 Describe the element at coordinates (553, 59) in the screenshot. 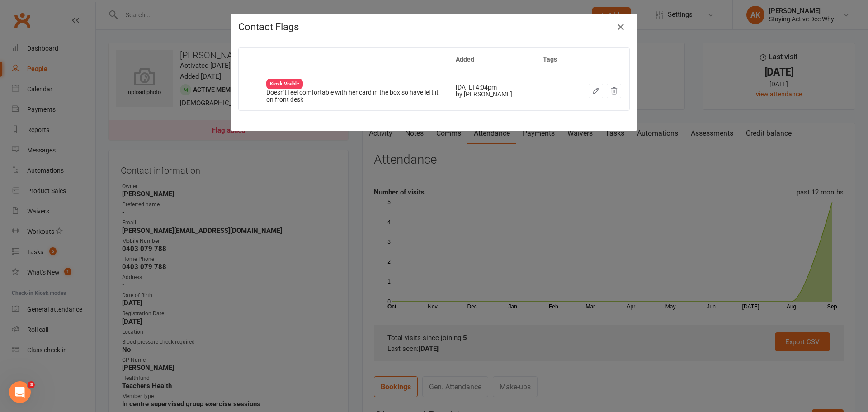

I see `th: Tags` at that location.